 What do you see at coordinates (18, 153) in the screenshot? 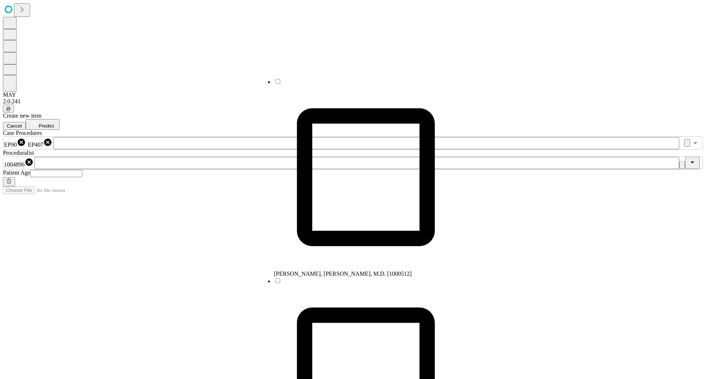
I see `span: Proceduralist` at bounding box center [18, 153].